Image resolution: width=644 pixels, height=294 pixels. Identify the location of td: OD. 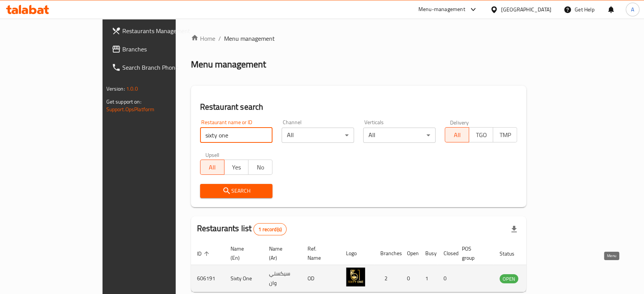
(321, 279).